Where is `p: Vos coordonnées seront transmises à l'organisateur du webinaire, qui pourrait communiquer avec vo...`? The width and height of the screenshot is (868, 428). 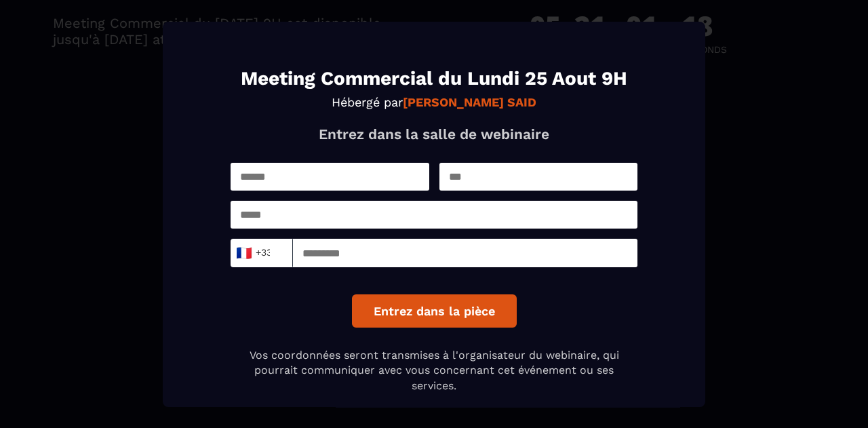
p: Vos coordonnées seront transmises à l'organisateur du webinaire, qui pourrait communiquer avec vo... is located at coordinates (434, 370).